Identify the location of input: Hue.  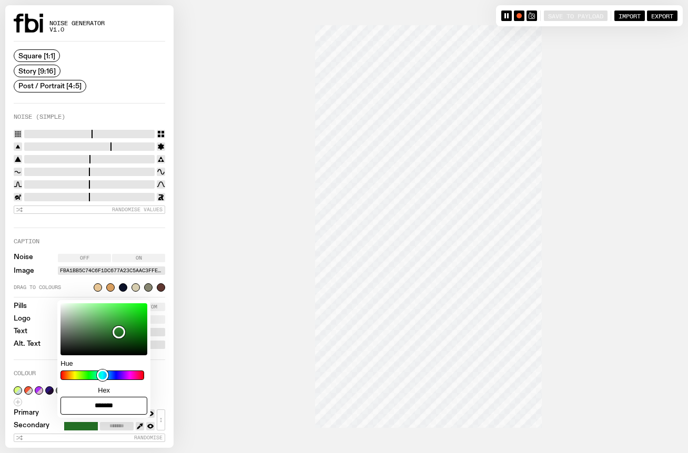
(102, 375).